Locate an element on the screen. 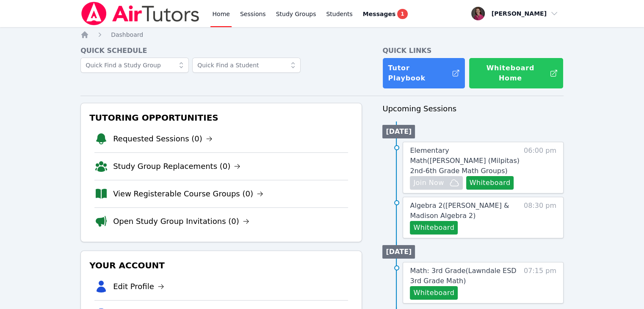 Image resolution: width=644 pixels, height=309 pixels. h3: Your Account is located at coordinates (221, 266).